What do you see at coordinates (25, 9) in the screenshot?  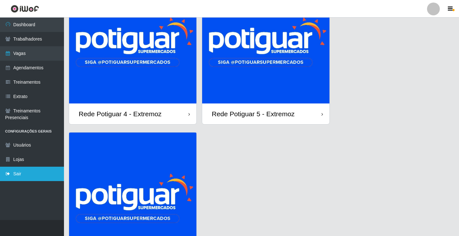 I see `img: CoreUI Logo` at bounding box center [25, 9].